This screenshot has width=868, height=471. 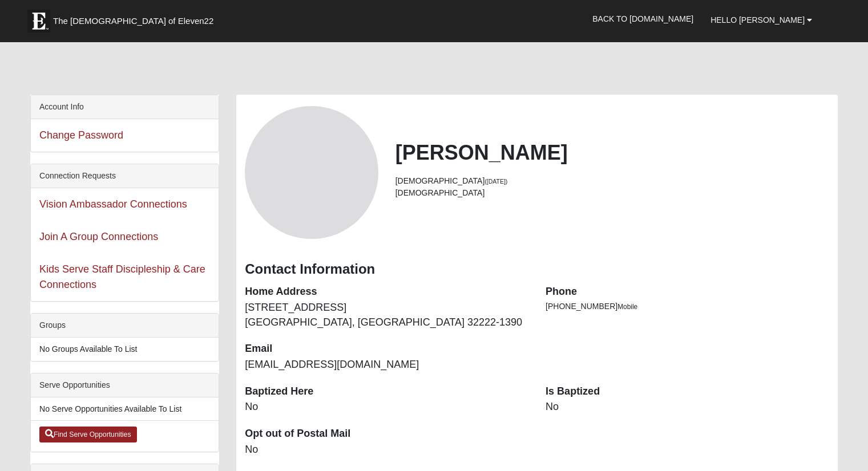 I want to click on dt: Home Address, so click(x=387, y=292).